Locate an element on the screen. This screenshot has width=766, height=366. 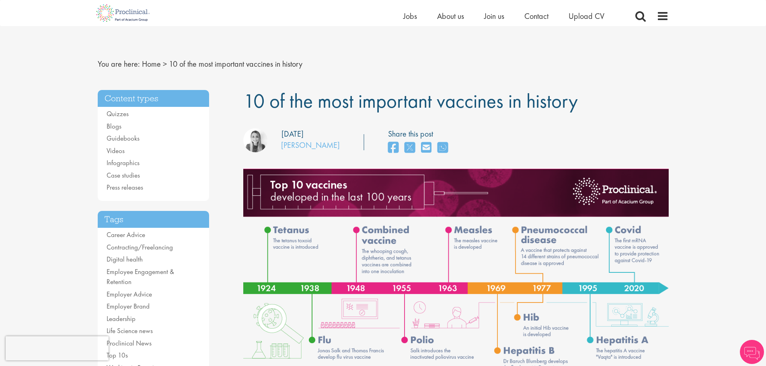
a: Top 10s is located at coordinates (117, 355).